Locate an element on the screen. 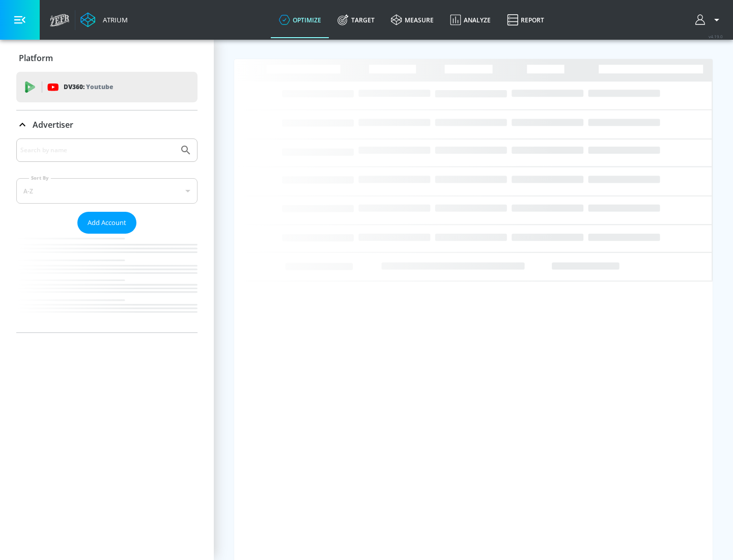 The image size is (733, 560). a: measure is located at coordinates (412, 19).